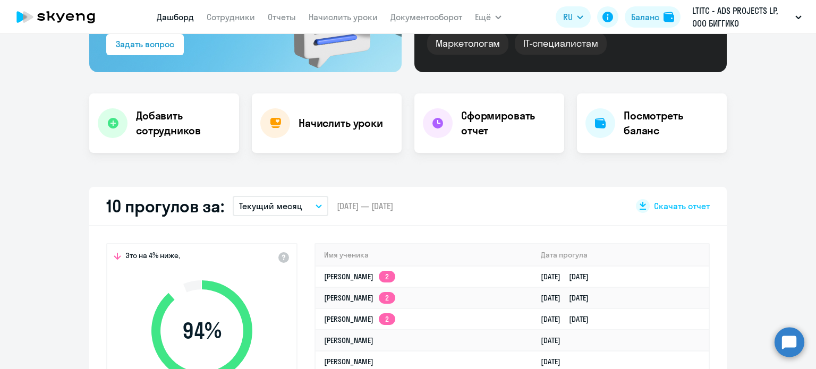 Image resolution: width=816 pixels, height=369 pixels. What do you see at coordinates (746, 17) in the screenshot?
I see `button: LTITC - ADS PROJECTS LP, ООО БИГГИКО` at bounding box center [746, 17].